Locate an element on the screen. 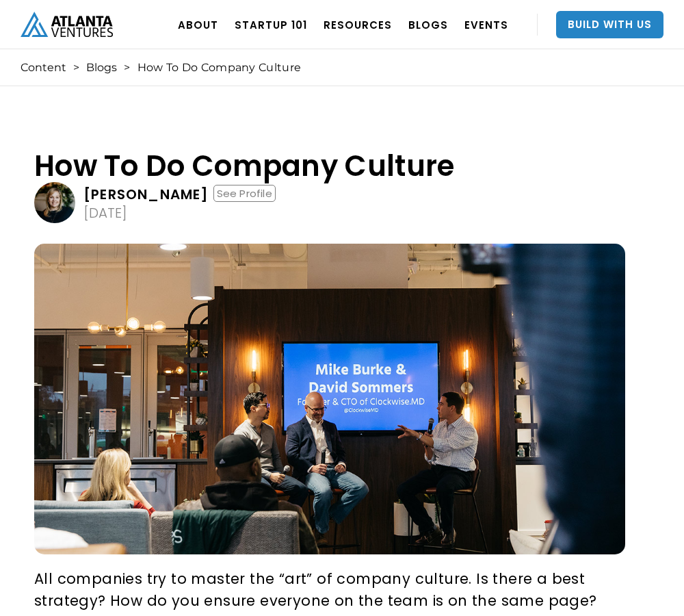 Image resolution: width=684 pixels, height=616 pixels. a: Build With Us is located at coordinates (610, 24).